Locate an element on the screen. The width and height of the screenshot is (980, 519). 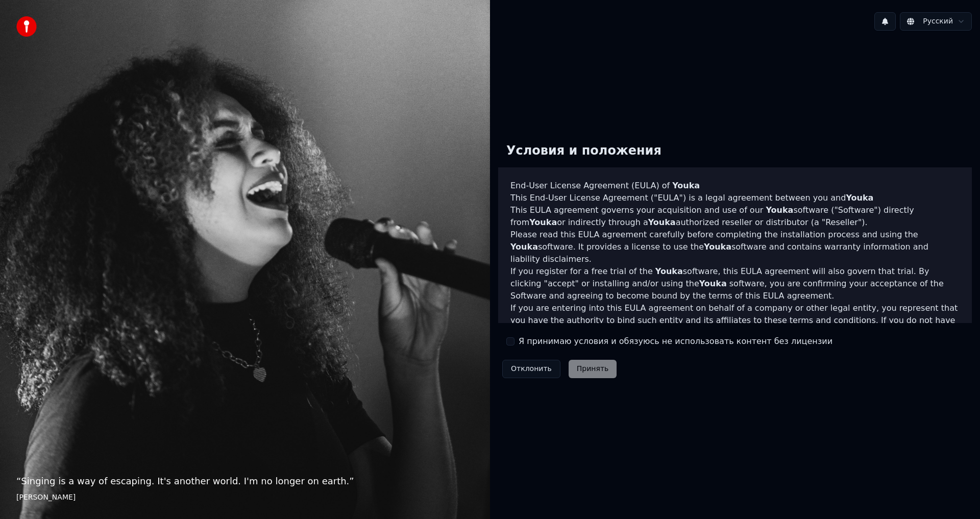
button: Отклонить is located at coordinates (531, 369).